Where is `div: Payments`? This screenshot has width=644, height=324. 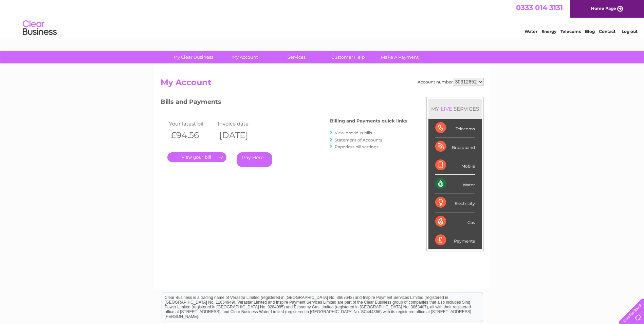 div: Payments is located at coordinates (455, 240).